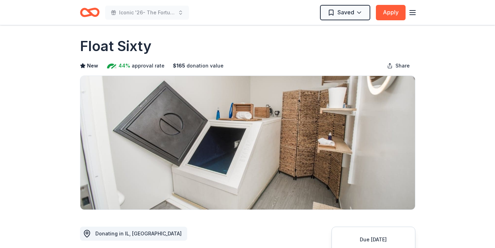 The height and width of the screenshot is (248, 495). What do you see at coordinates (90, 12) in the screenshot?
I see `a: Home` at bounding box center [90, 12].